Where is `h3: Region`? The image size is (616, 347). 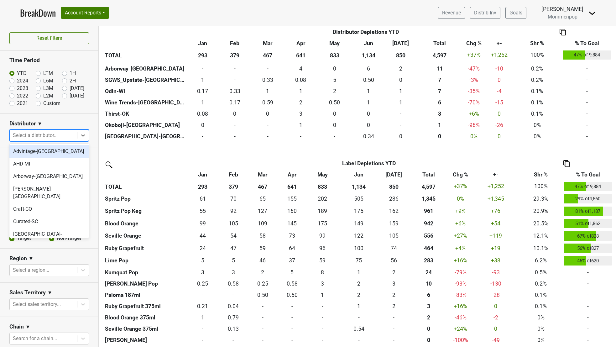 h3: Region is located at coordinates (18, 258).